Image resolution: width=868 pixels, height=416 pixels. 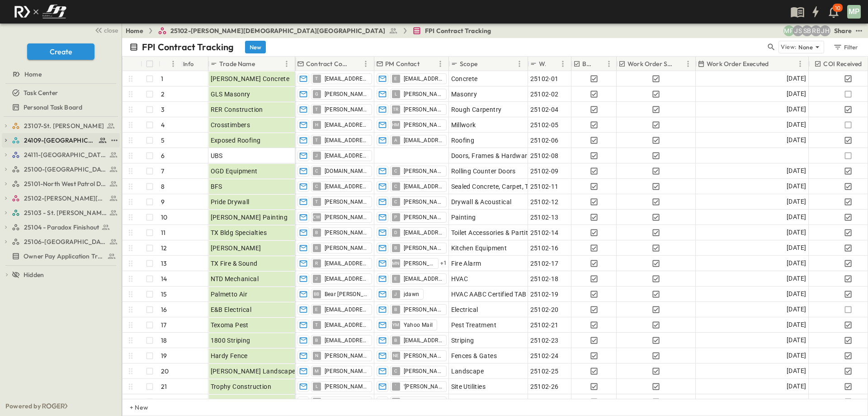 What do you see at coordinates (65, 198) in the screenshot?
I see `a: 25102-Christ The Redeemer Anglican Church` at bounding box center [65, 198].